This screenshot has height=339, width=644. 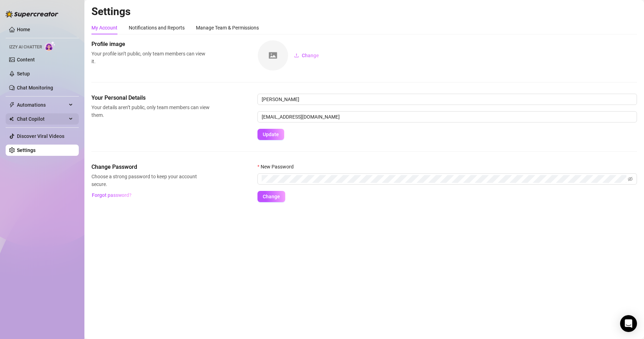 I want to click on button: Forgot password?, so click(x=112, y=195).